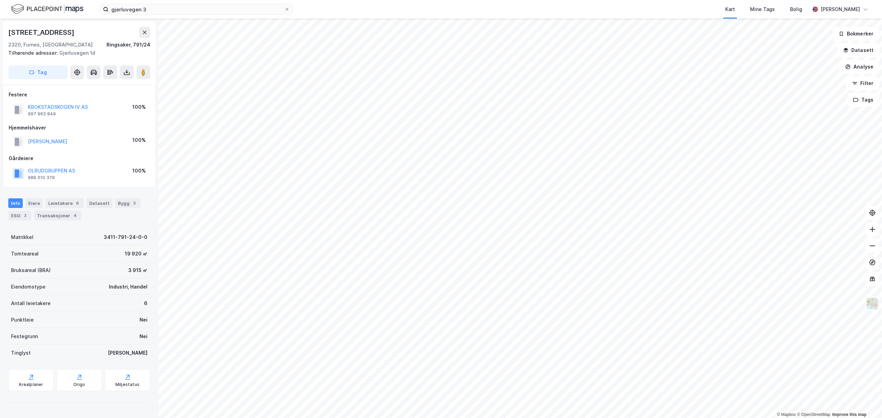 Image resolution: width=882 pixels, height=418 pixels. What do you see at coordinates (58, 216) in the screenshot?
I see `div: Transaksjoner` at bounding box center [58, 216].